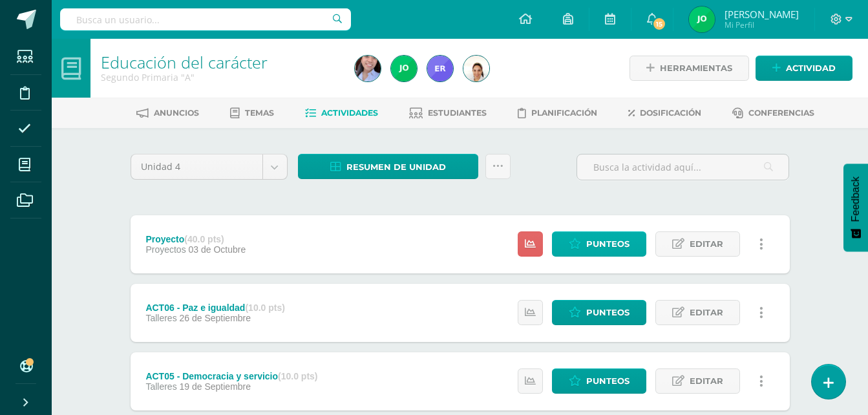 The height and width of the screenshot is (415, 868). I want to click on img: 3e7f8260d6e5be980477c672129d8ea4.png, so click(367, 68).